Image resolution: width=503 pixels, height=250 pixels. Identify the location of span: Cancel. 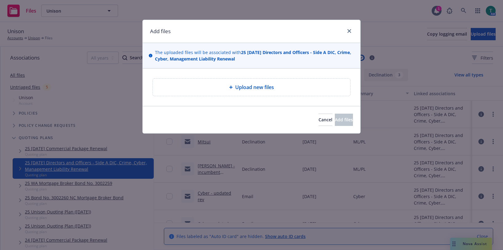
(325, 119).